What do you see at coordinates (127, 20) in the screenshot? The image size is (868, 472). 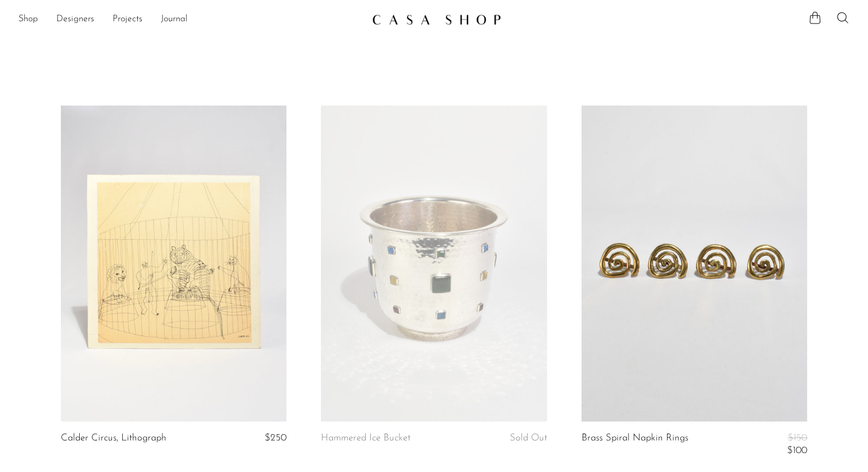 I see `a: Projects` at bounding box center [127, 20].